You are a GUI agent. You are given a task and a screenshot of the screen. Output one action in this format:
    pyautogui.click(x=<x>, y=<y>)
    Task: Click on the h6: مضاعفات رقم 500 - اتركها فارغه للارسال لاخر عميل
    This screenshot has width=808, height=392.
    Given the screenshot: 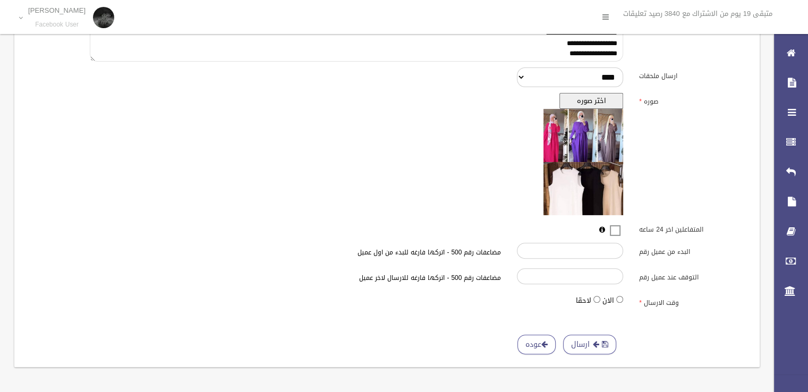 What is the action you would take?
    pyautogui.click(x=356, y=278)
    